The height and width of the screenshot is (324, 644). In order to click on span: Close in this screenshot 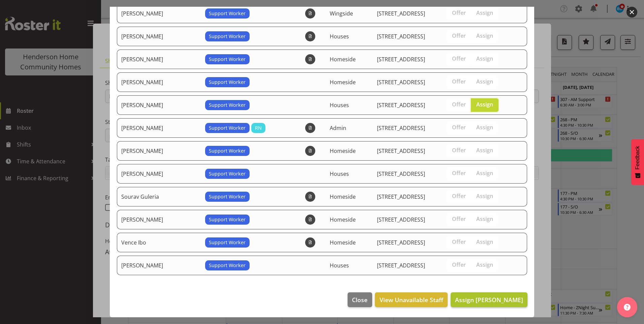, I will do `click(359, 300)`.